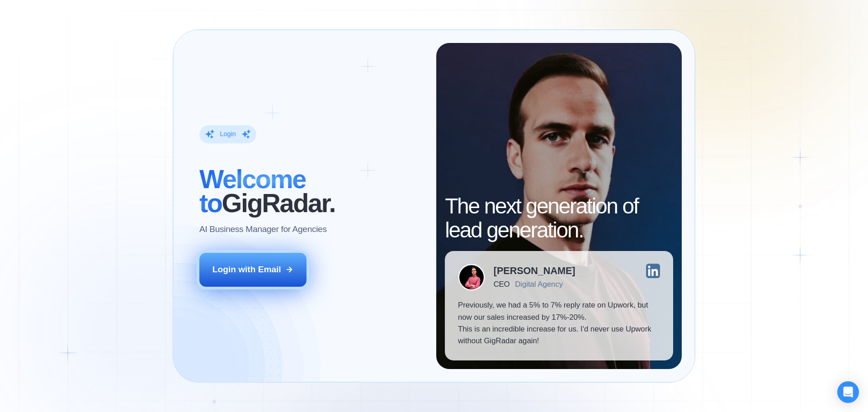 This screenshot has width=868, height=412. I want to click on button: Login with Email, so click(253, 269).